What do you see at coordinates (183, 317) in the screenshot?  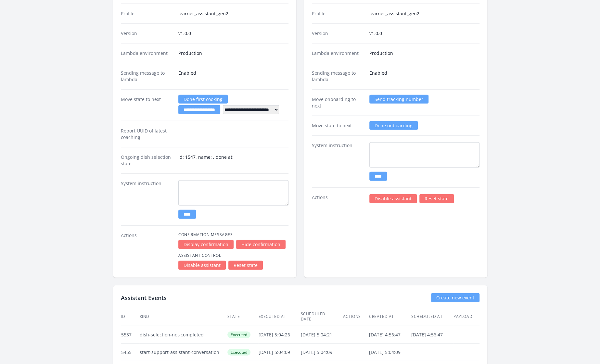 I see `th: Kind` at bounding box center [183, 317].